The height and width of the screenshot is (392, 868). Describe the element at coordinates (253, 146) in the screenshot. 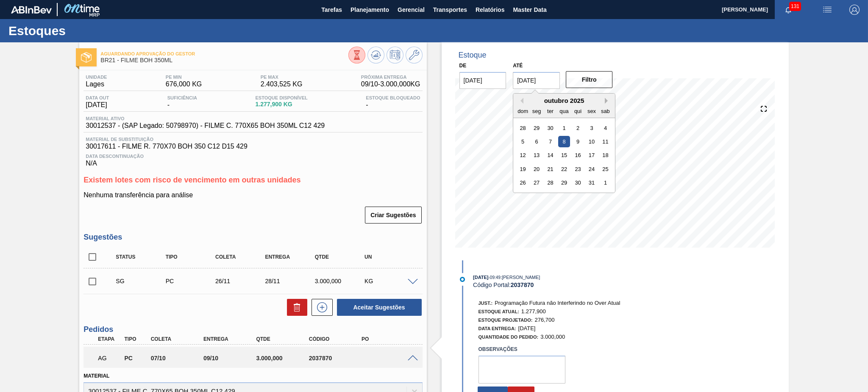

I see `span: 30017611 - FILME R. 770X70 BOH 350 C12 D15 429` at that location.